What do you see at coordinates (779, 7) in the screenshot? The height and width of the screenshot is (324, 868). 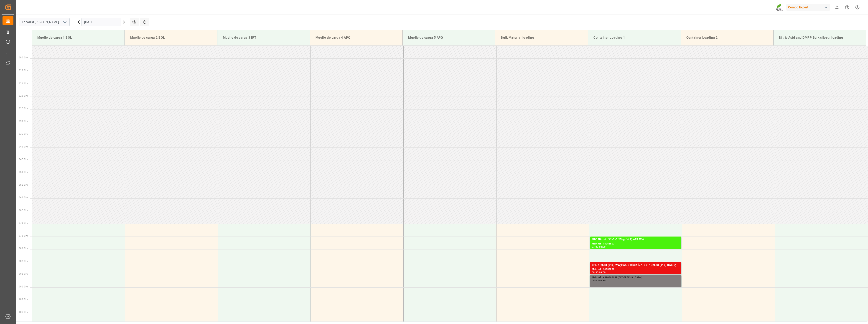 I see `img: Screenshot%202023-09-29%20at%2010.02.21.png_1712312052.png` at bounding box center [779, 7].